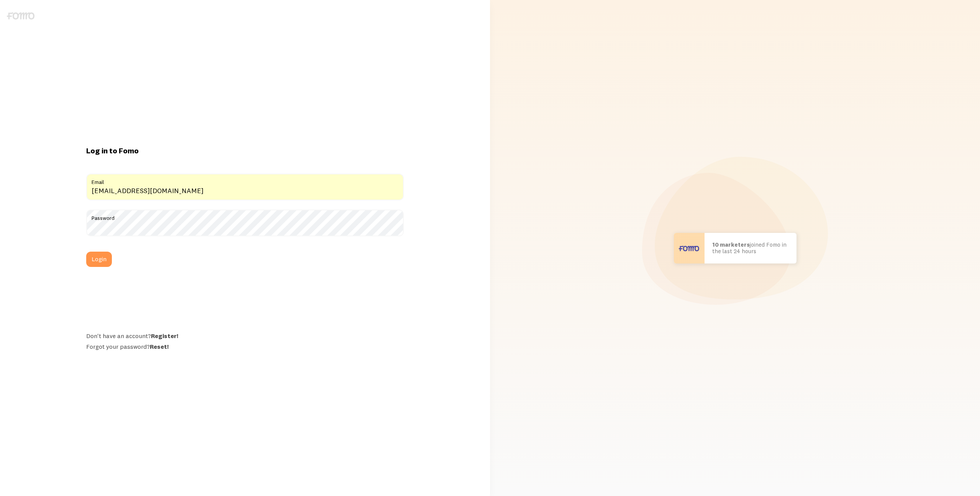 Image resolution: width=980 pixels, height=496 pixels. I want to click on b: 10 marketers, so click(731, 245).